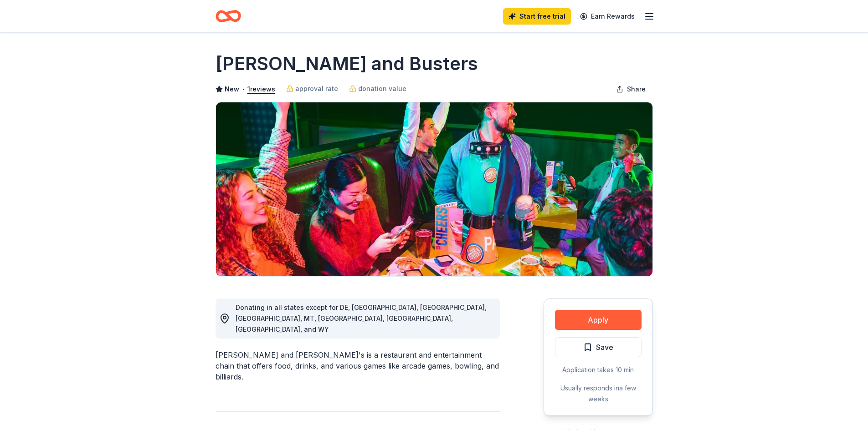 This screenshot has height=430, width=868. I want to click on a: Home, so click(229, 16).